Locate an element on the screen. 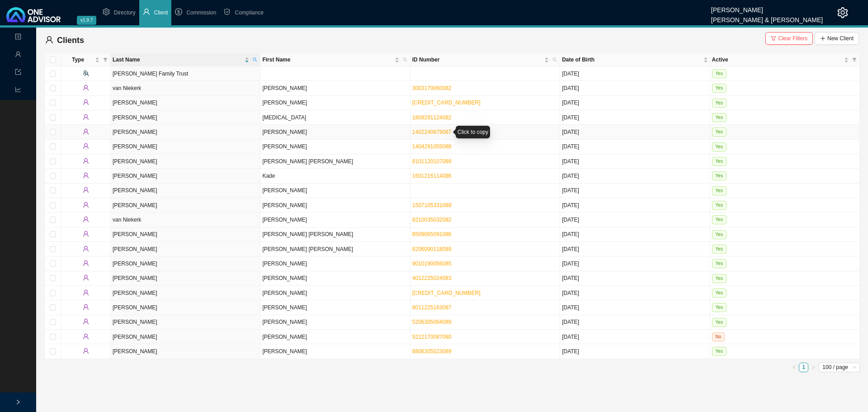 The image size is (868, 412). a: 3003170060082 is located at coordinates (432, 88).